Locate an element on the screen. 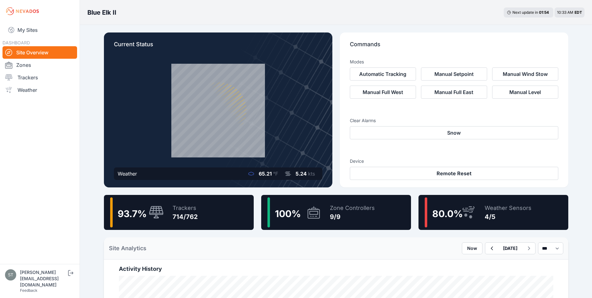 Image resolution: width=592 pixels, height=298 pixels. button: Manual Setpoint is located at coordinates (454, 74).